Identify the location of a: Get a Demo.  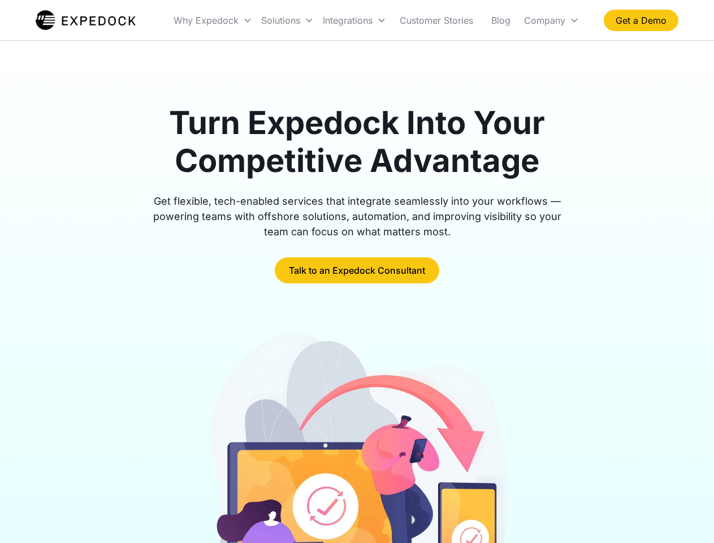
(641, 20).